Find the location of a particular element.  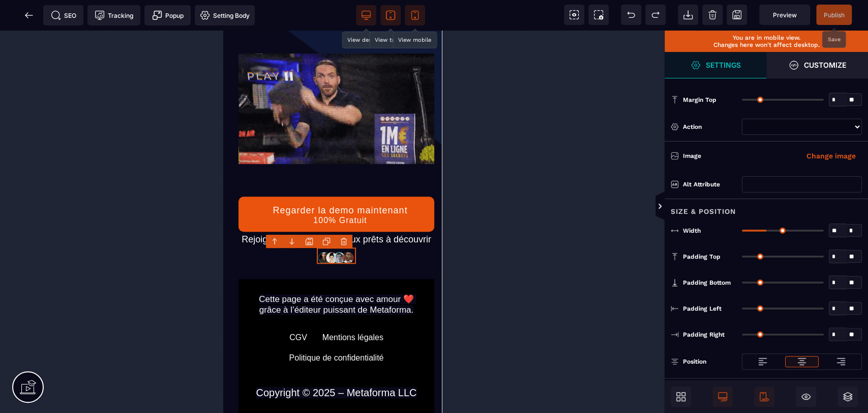

span: Rejoignez + de 1 200 curieux prêts à découvrir is located at coordinates (113, 209).